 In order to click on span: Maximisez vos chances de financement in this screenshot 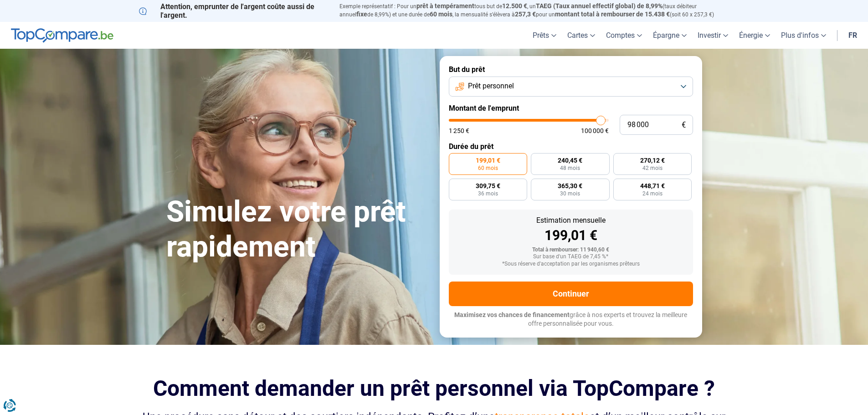, I will do `click(512, 314)`.